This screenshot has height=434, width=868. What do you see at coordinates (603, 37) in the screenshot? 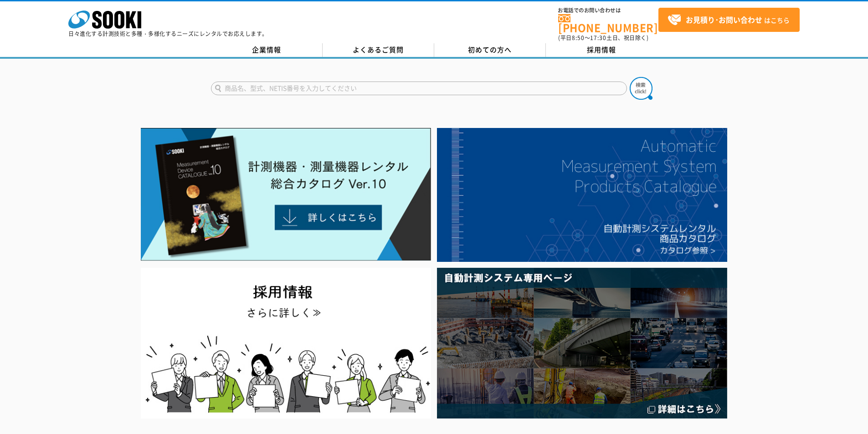
I see `span: (平日 ～ 土日、祝日除く)` at bounding box center [603, 37].